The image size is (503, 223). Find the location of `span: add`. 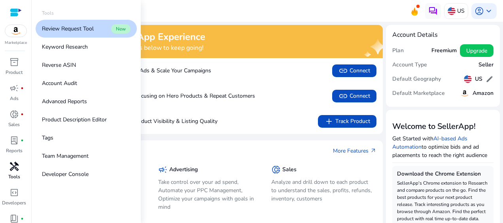

span: add is located at coordinates (329, 121).